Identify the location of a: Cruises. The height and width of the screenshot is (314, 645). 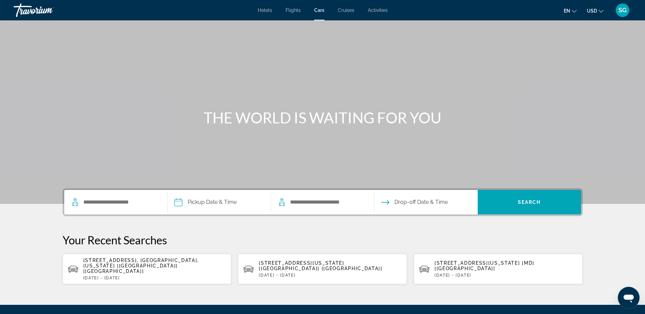
(346, 10).